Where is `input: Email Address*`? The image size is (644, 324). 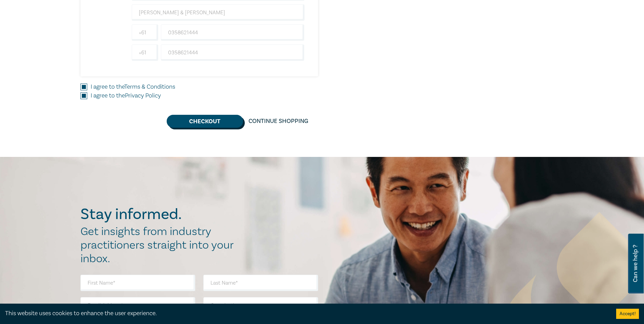 input: Email Address* is located at coordinates (138, 305).